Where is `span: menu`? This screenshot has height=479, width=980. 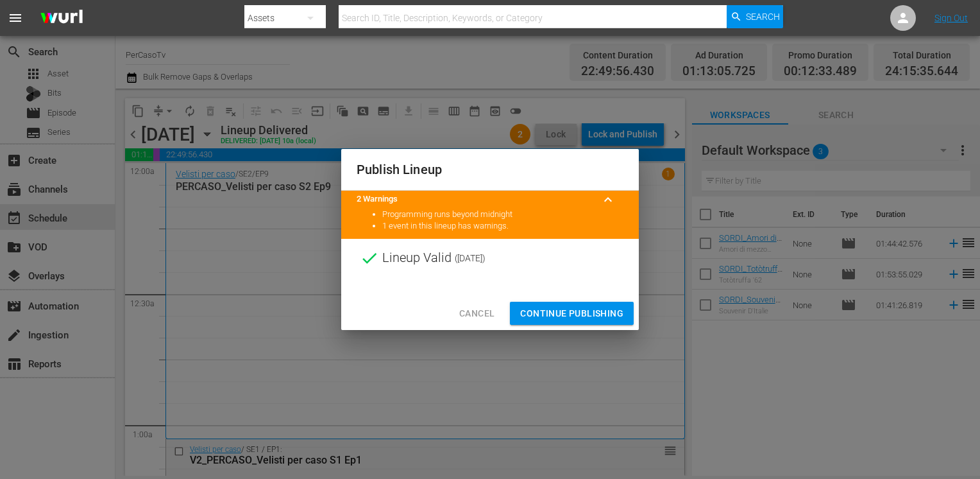
span: menu is located at coordinates (16, 18).